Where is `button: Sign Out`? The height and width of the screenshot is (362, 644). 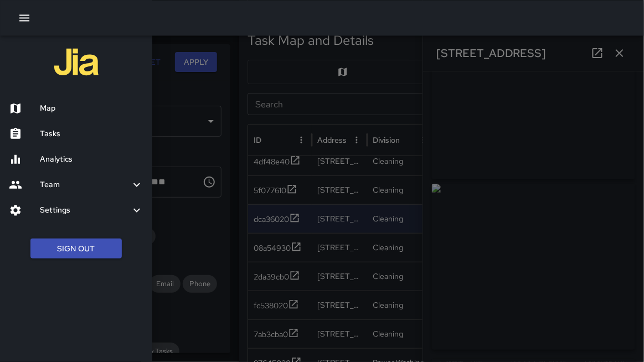 button: Sign Out is located at coordinates (76, 248).